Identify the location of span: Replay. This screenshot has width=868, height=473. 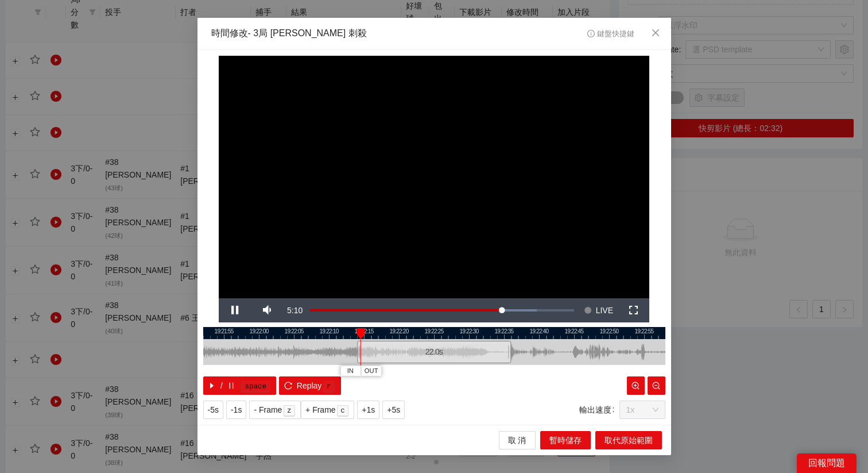
(309, 385).